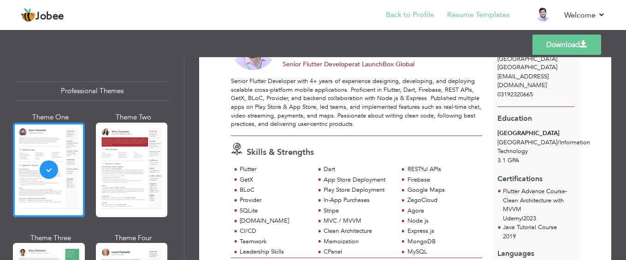 The height and width of the screenshot is (260, 626). Describe the element at coordinates (274, 211) in the screenshot. I see `div: SQLite` at that location.